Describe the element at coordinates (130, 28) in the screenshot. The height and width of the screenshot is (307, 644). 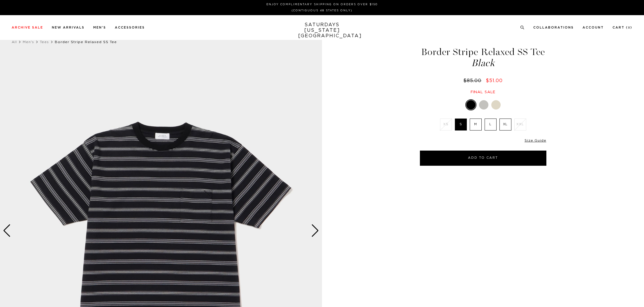
I see `a: Accessories` at that location.